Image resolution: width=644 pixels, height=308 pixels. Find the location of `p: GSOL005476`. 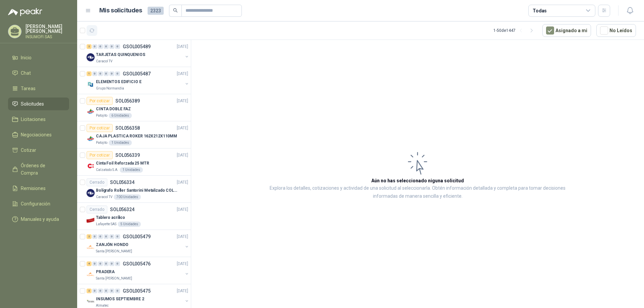

p: GSOL005476 is located at coordinates (137, 264).